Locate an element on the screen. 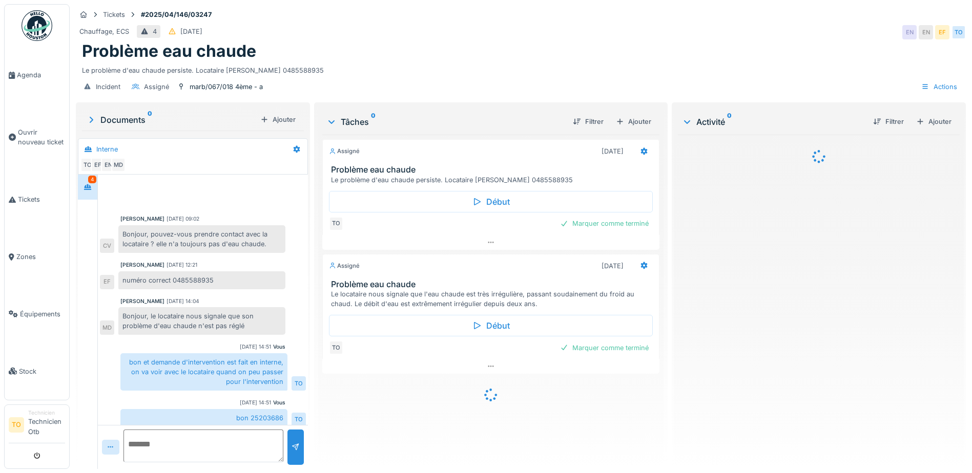 The image size is (972, 473). a: TO TechnicienTechnicien Otb is located at coordinates (37, 426).